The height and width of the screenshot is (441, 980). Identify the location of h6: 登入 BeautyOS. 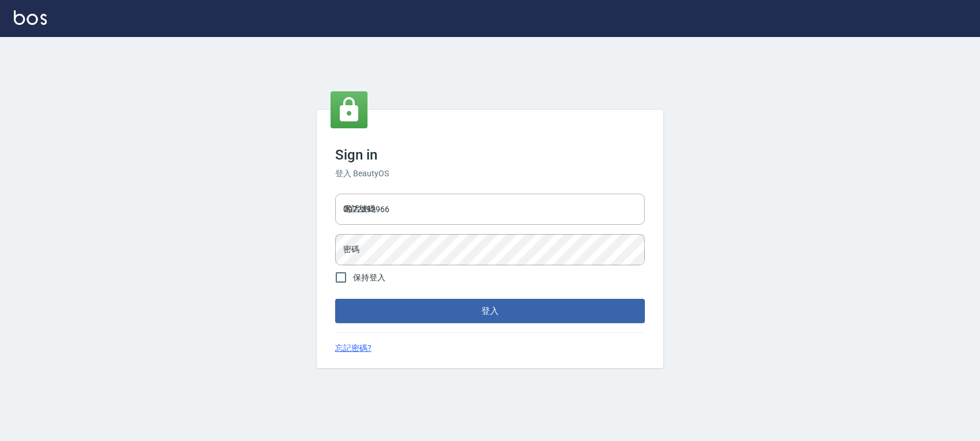
(490, 173).